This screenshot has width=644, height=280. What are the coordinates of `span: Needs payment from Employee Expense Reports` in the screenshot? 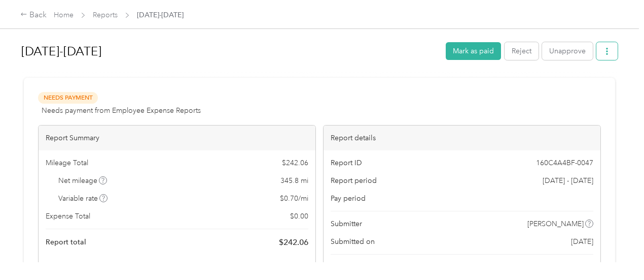 It's located at (121, 110).